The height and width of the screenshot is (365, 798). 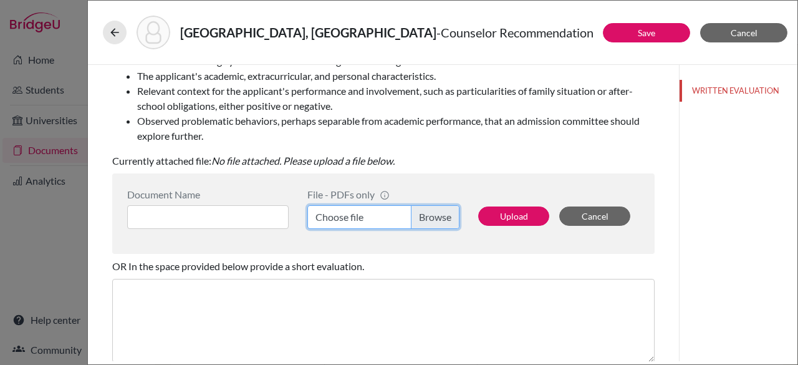 I want to click on div: Currently attached file:, so click(x=383, y=103).